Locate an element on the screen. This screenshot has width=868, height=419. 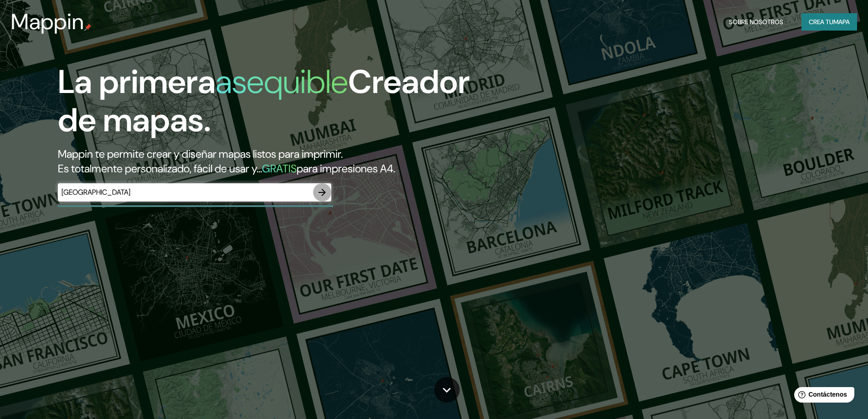
font: asequible is located at coordinates (281, 82).